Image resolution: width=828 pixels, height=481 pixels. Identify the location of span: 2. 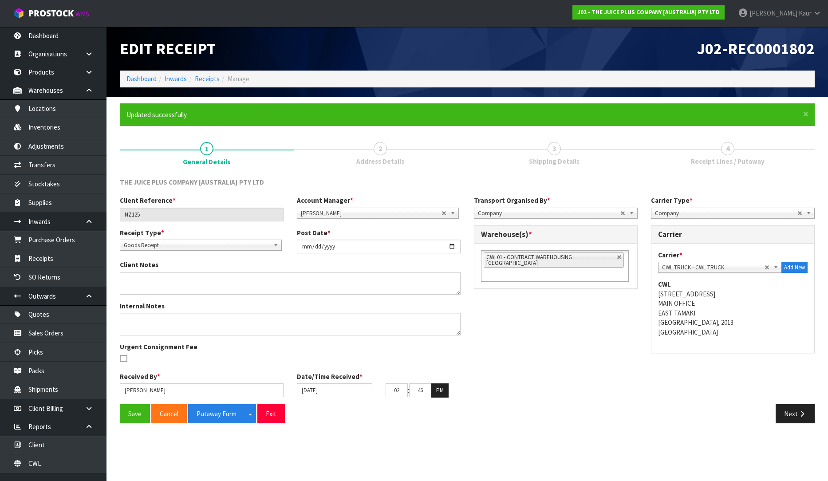
(380, 149).